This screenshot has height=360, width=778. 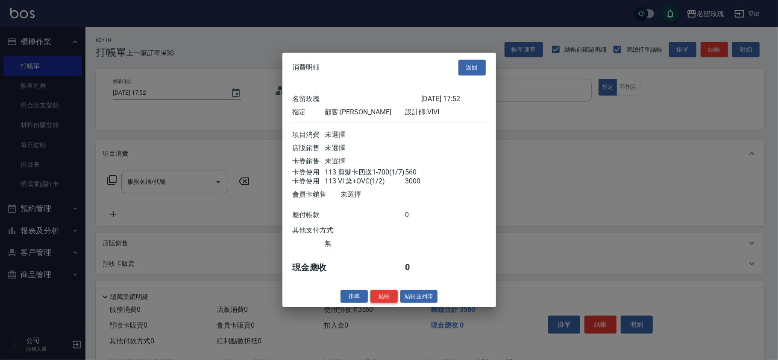 I want to click on div: 113 剪髮卡四送1-700(1/7), so click(x=365, y=172).